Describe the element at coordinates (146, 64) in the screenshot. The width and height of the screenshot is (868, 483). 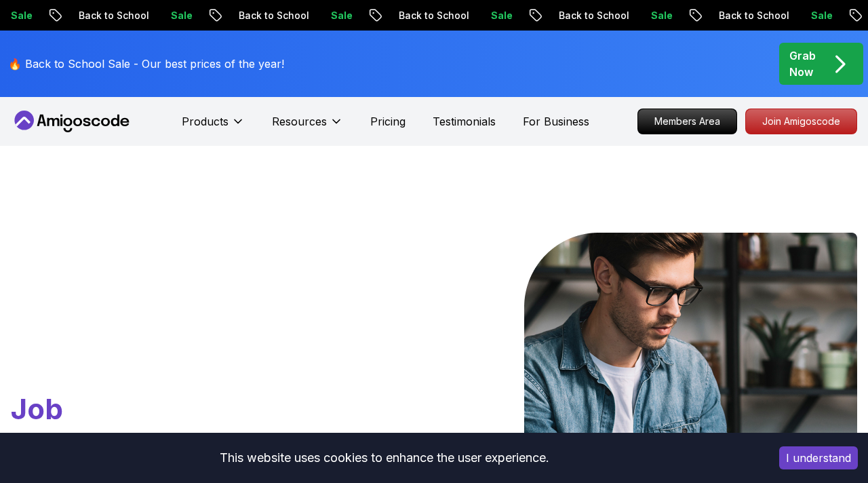
I see `p: 🔥 Back to School Sale - Our best prices of the year!` at that location.